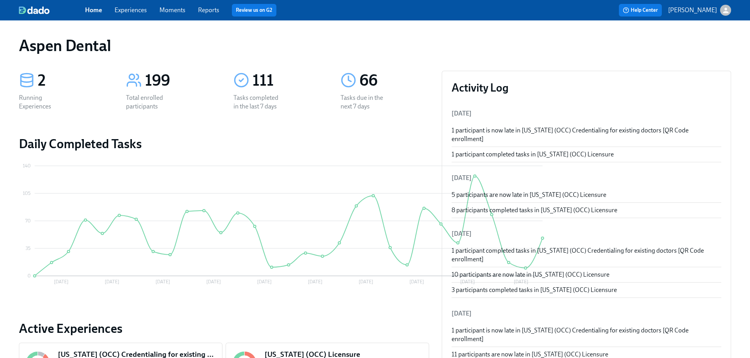  I want to click on a: Reports, so click(209, 10).